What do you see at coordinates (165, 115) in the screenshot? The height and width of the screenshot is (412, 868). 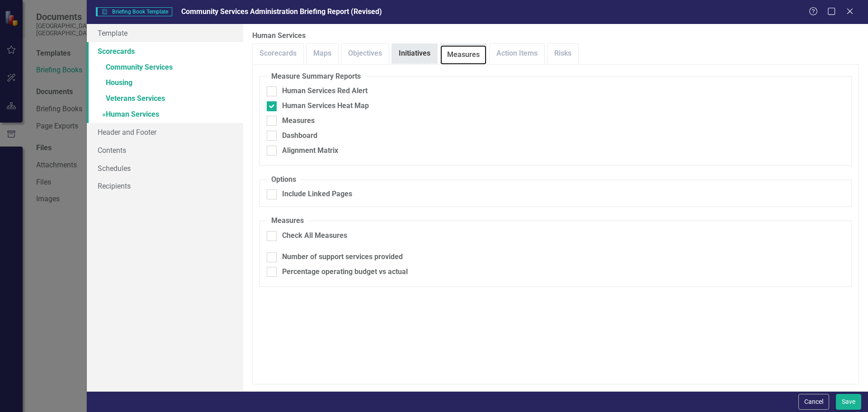 I see `a: »Human Services` at bounding box center [165, 115].